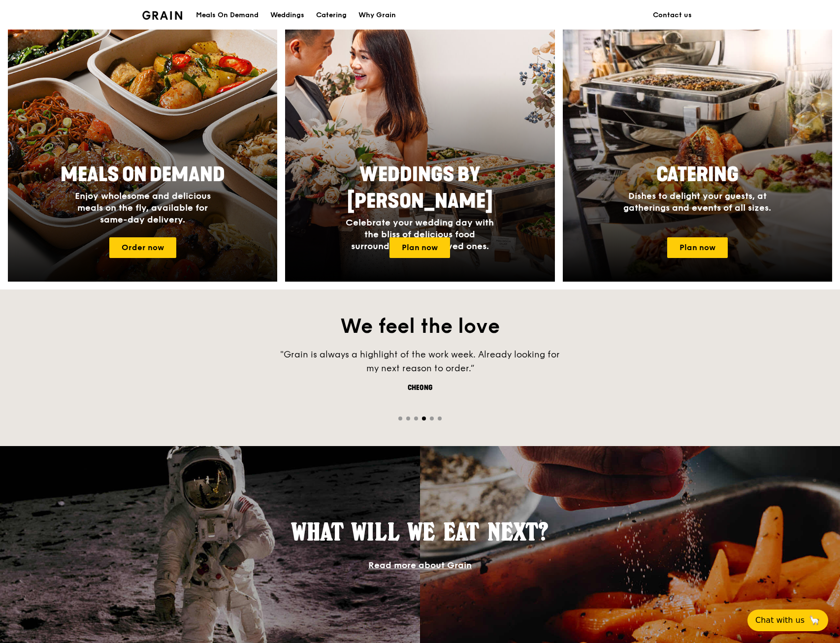 This screenshot has height=643, width=840. Describe the element at coordinates (143, 208) in the screenshot. I see `span: Enjoy wholesome and delicious meals on the fly, available for same-day delivery.` at that location.